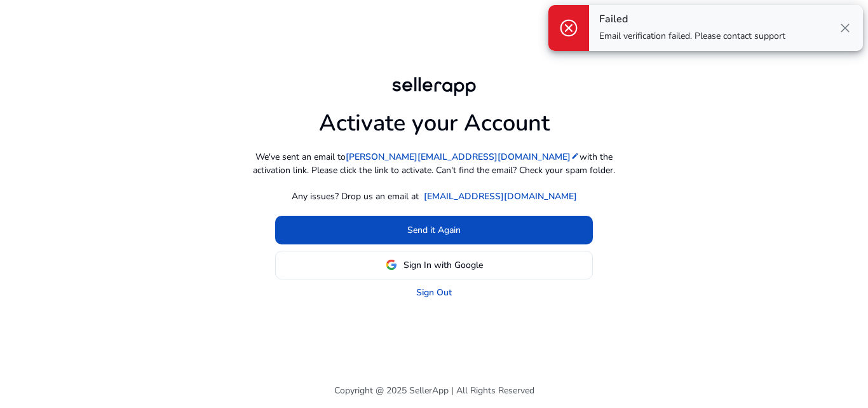  I want to click on p: Any issues? Drop us an email at, so click(355, 196).